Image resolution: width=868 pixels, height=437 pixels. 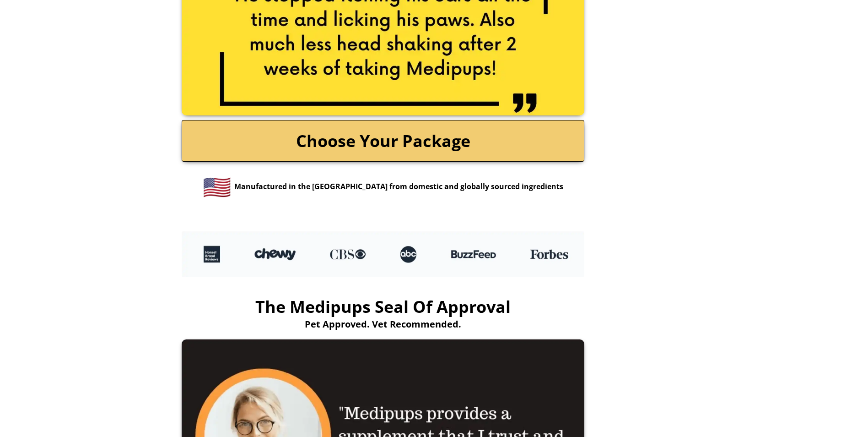 I want to click on h2: The Medipups Seal Of Approval, so click(x=383, y=307).